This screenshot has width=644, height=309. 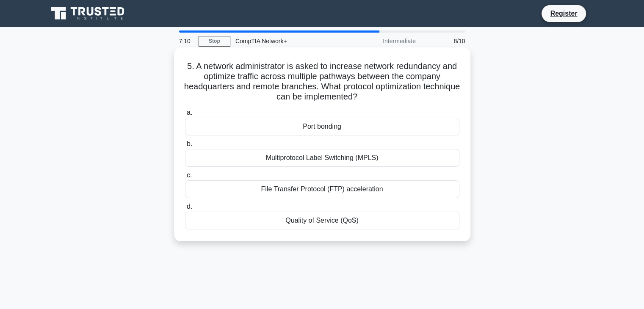 What do you see at coordinates (189, 144) in the screenshot?
I see `span: b.` at bounding box center [189, 144].